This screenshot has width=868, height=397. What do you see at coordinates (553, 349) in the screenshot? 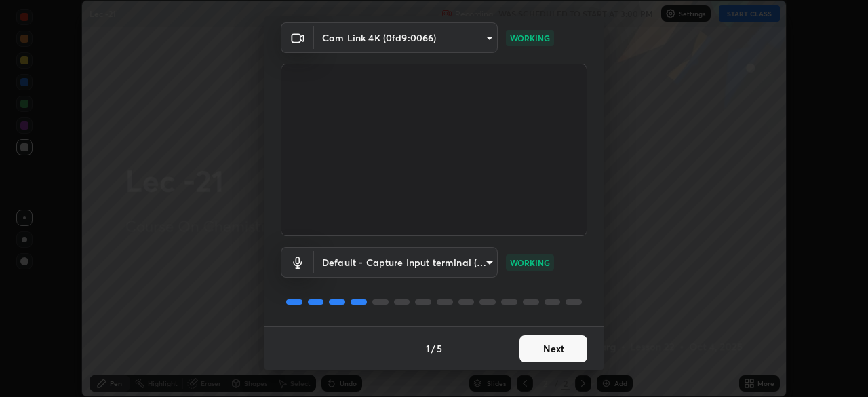
I see `button: Next` at bounding box center [553, 349].